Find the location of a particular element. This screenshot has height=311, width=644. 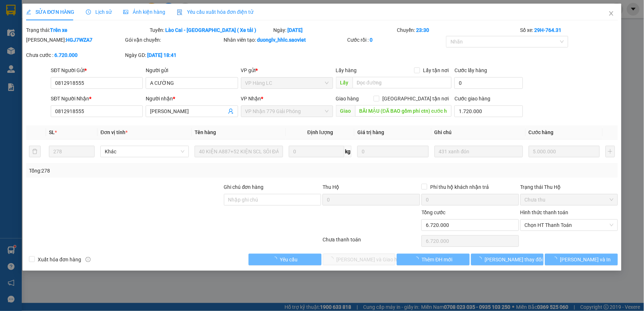

div: Ngày: is located at coordinates (334, 30).